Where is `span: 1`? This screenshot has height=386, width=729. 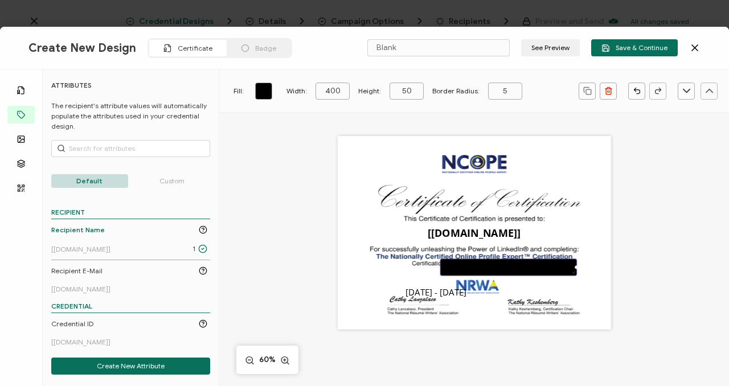 span: 1 is located at coordinates (194, 249).